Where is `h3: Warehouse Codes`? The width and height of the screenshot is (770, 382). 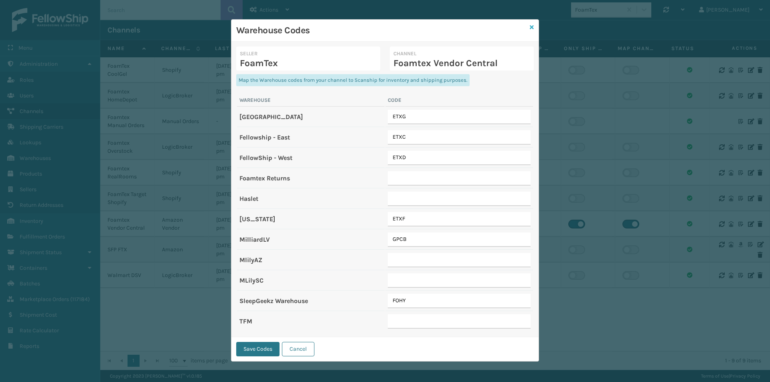
h3: Warehouse Codes is located at coordinates (381, 30).